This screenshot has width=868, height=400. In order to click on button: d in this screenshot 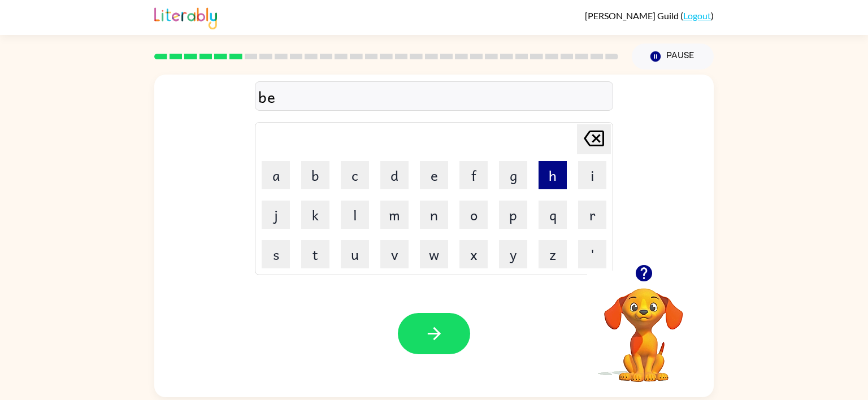, I will do `click(394, 175)`.